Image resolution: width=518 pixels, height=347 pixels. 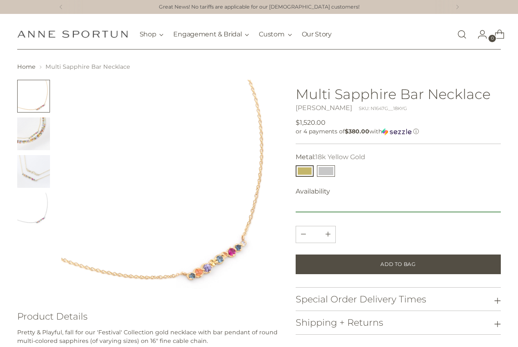 What do you see at coordinates (34, 134) in the screenshot?
I see `button: Change image to image 2` at bounding box center [34, 134].